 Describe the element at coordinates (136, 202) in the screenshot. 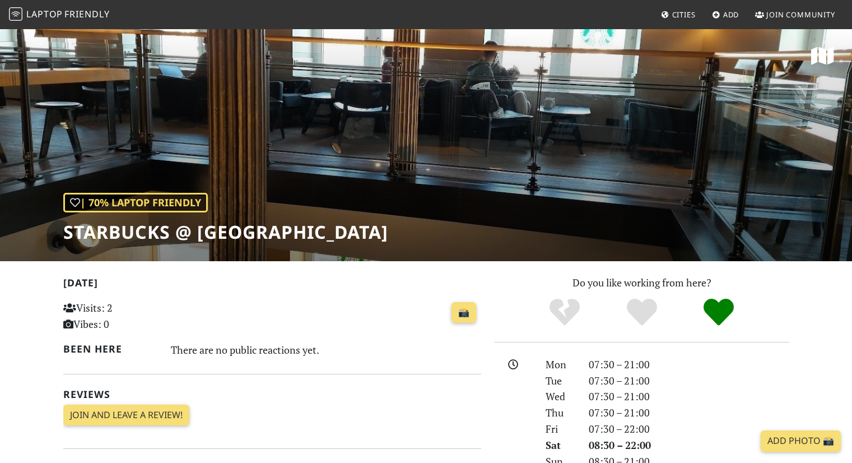

I see `div: | 70% Laptop Friendly` at that location.